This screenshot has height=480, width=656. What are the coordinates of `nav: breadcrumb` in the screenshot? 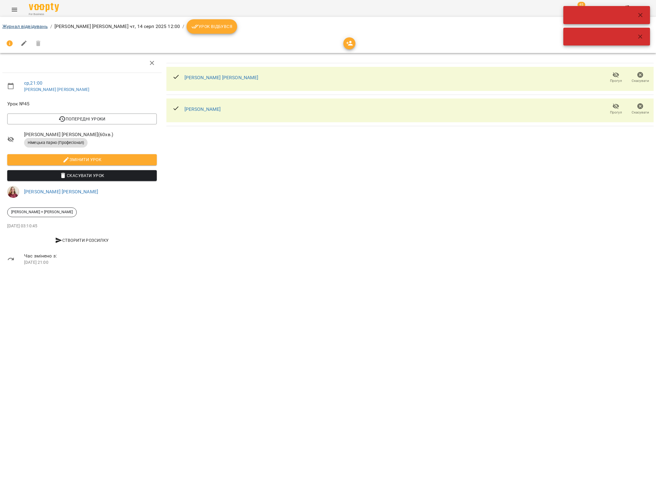 It's located at (328, 27).